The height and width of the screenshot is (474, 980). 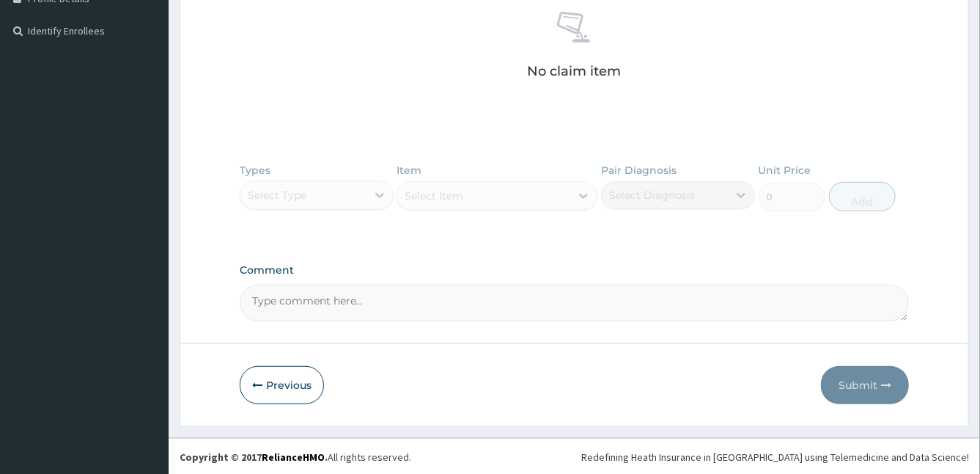 What do you see at coordinates (575, 71) in the screenshot?
I see `p: No claim item` at bounding box center [575, 71].